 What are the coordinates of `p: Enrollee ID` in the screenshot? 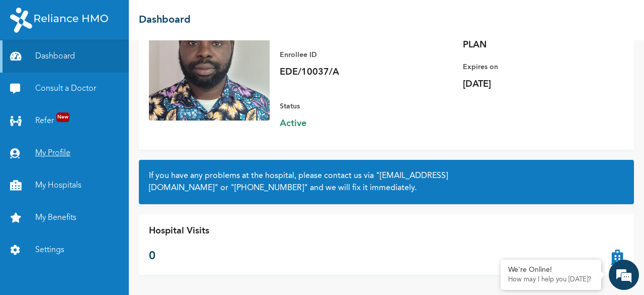 It's located at (350, 55).